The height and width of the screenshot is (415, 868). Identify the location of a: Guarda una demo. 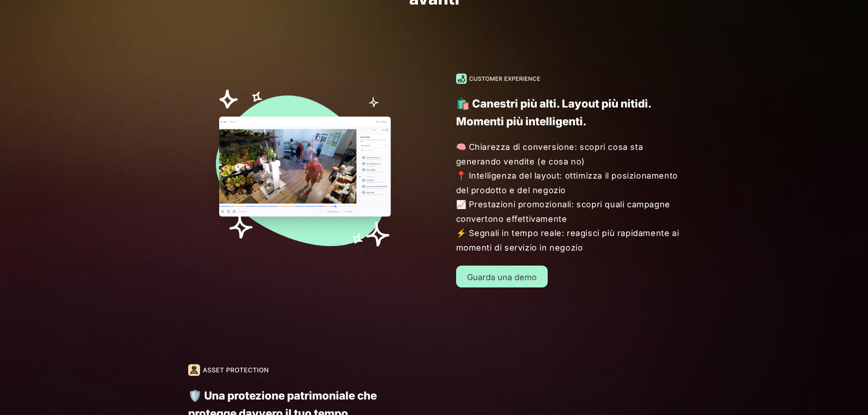
(502, 277).